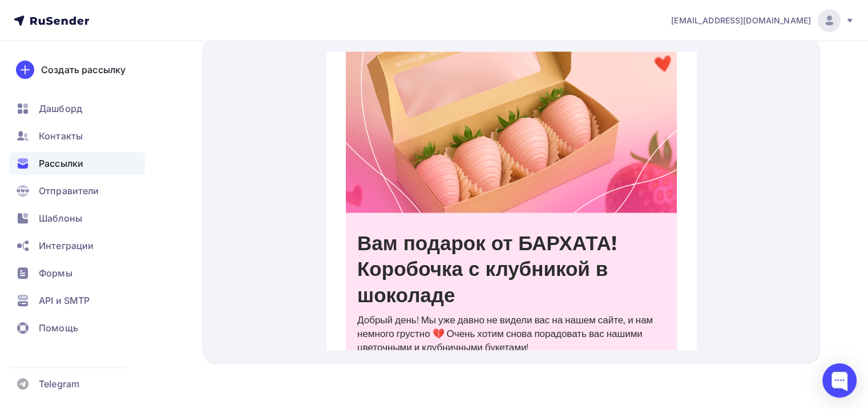 The width and height of the screenshot is (868, 409). What do you see at coordinates (60, 109) in the screenshot?
I see `span: Дашборд` at bounding box center [60, 109].